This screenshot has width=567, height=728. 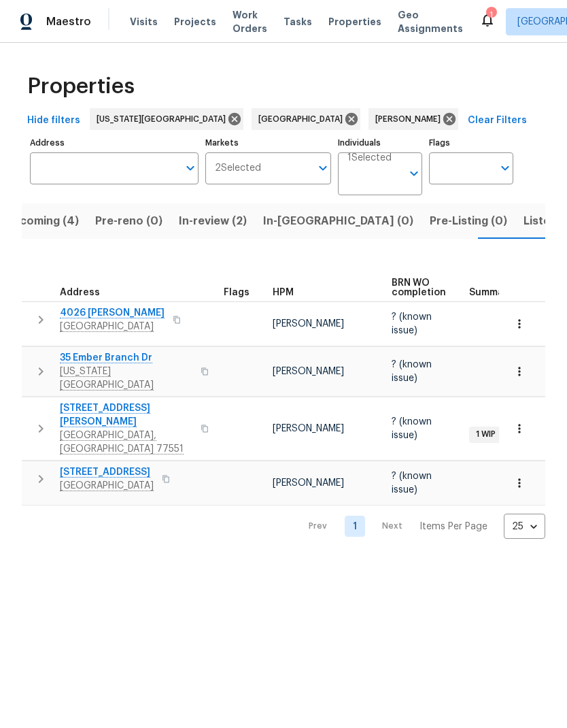 I want to click on label: Flags, so click(x=471, y=143).